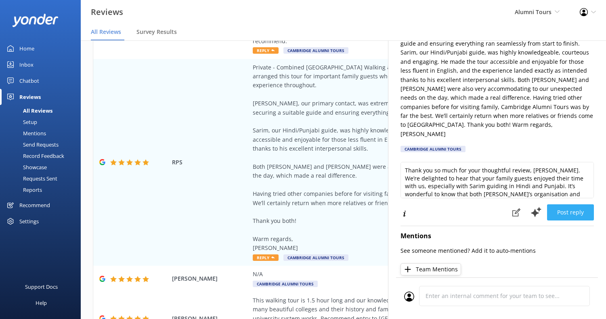 This screenshot has width=606, height=319. I want to click on div: Record Feedback, so click(34, 156).